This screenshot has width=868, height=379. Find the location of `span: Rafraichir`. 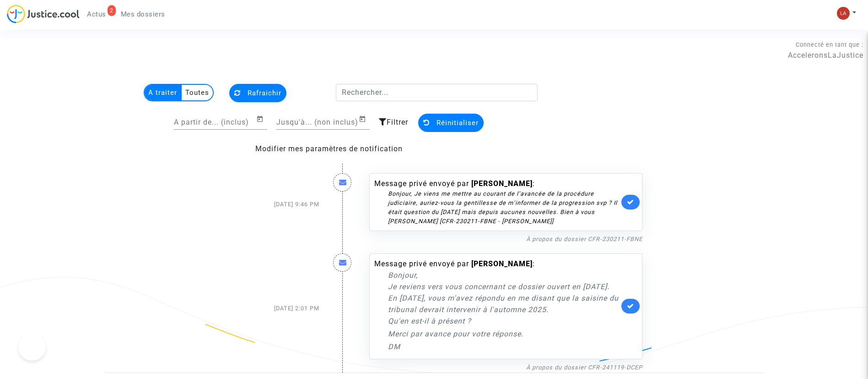

span: Rafraichir is located at coordinates (264, 93).